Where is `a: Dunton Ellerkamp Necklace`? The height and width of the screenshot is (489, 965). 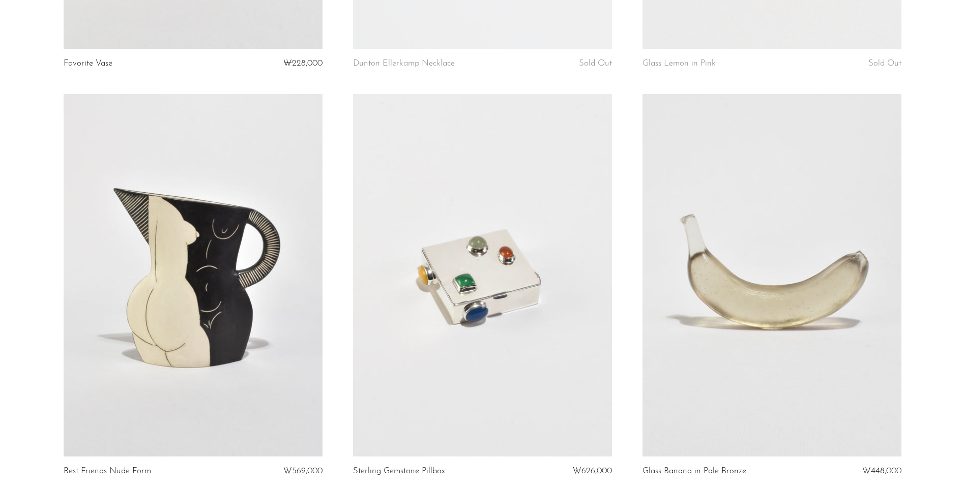 a: Dunton Ellerkamp Necklace is located at coordinates (404, 64).